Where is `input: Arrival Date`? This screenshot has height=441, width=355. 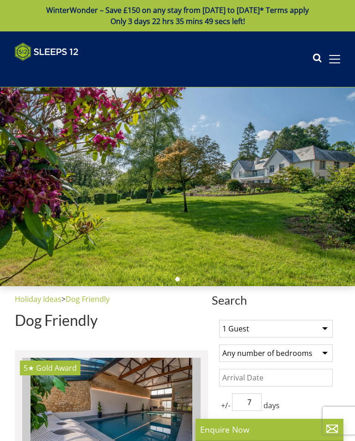
input: Arrival Date is located at coordinates (276, 377).